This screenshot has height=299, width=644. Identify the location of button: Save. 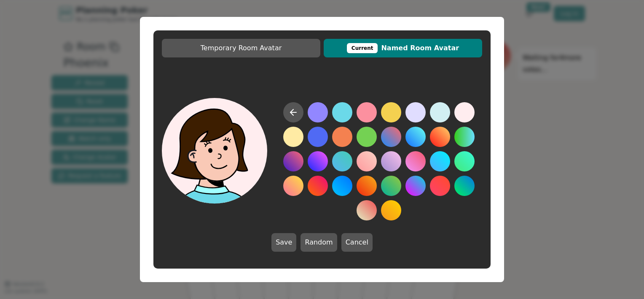
(284, 242).